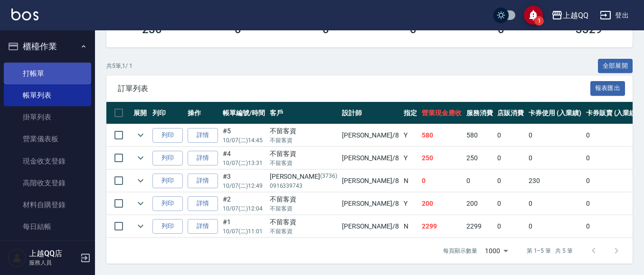  Describe the element at coordinates (608, 88) in the screenshot. I see `button: 報表匯出` at that location.